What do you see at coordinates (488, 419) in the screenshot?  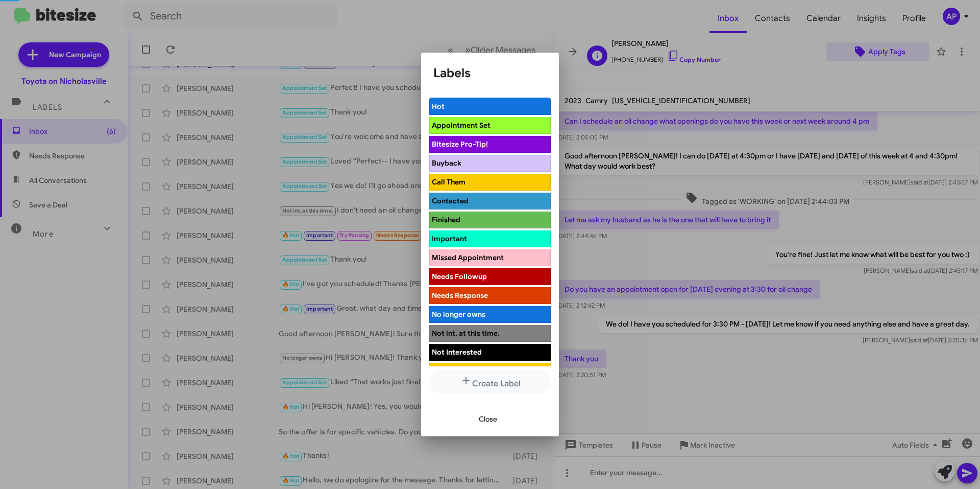 I see `span: Close` at bounding box center [488, 419].